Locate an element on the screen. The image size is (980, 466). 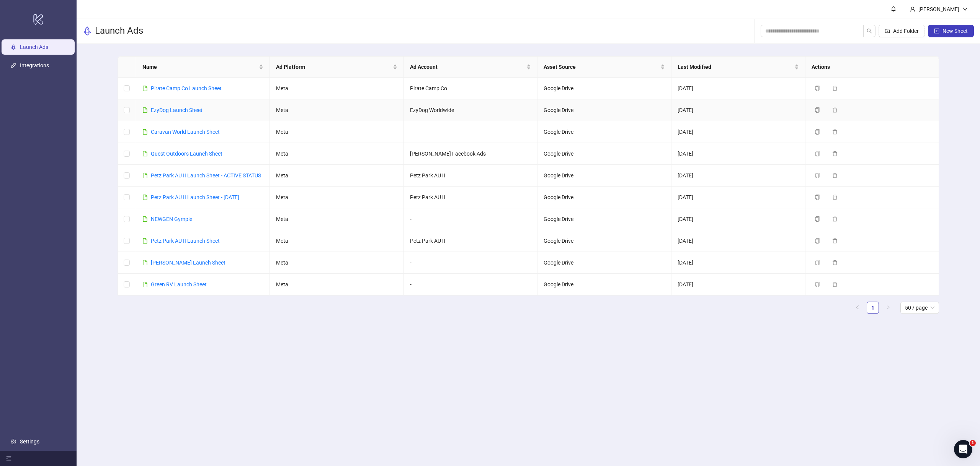
span: right is located at coordinates (888, 307).